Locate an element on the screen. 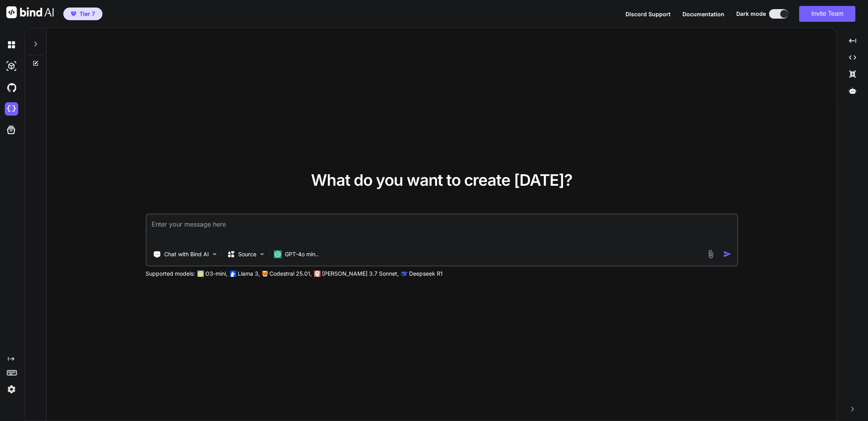 This screenshot has height=421, width=868. p: O3-mini, is located at coordinates (217, 274).